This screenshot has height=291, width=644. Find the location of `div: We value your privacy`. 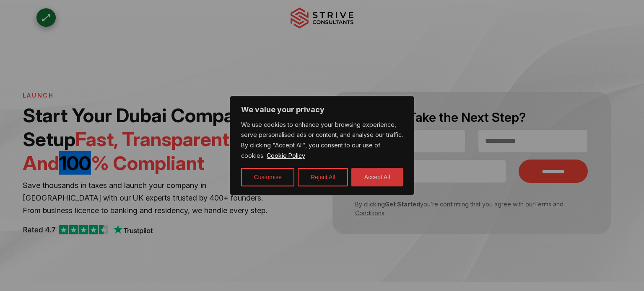

div: We value your privacy is located at coordinates (322, 146).